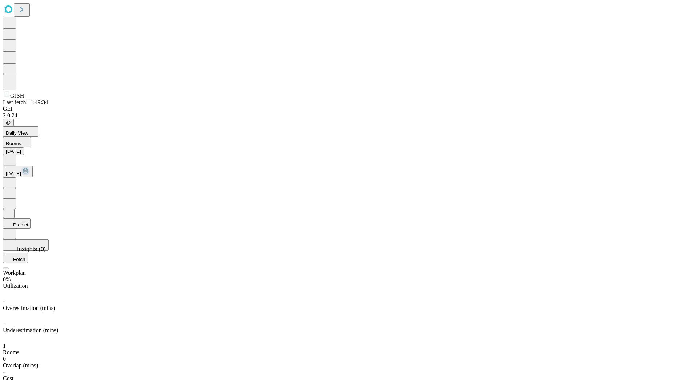  What do you see at coordinates (349, 109) in the screenshot?
I see `div: GEI` at bounding box center [349, 109].